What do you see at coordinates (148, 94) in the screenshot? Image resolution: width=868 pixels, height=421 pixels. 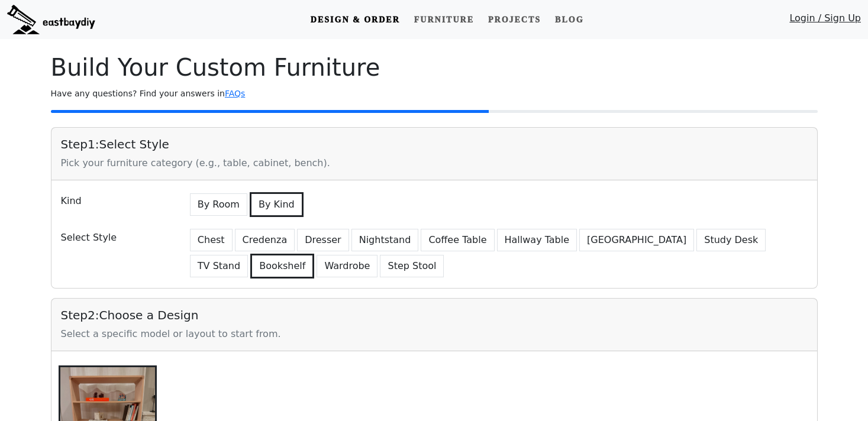 I see `small: Have any questions? Find your answers in` at bounding box center [148, 94].